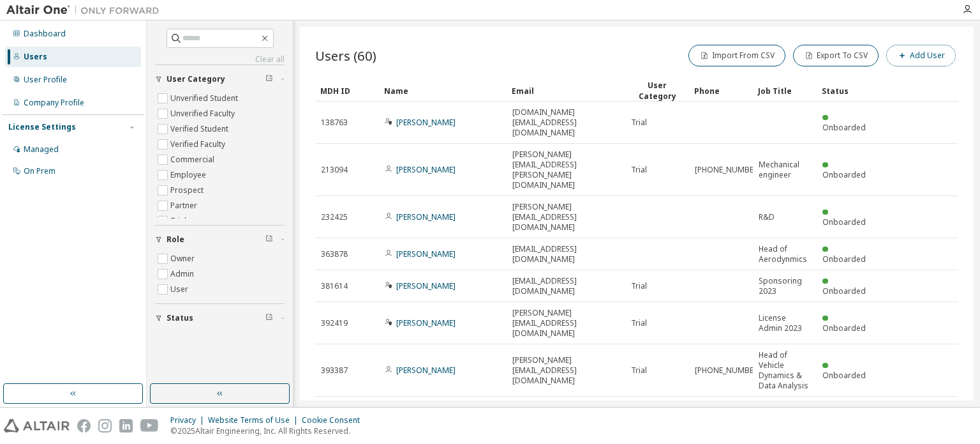 The height and width of the screenshot is (444, 980). Describe the element at coordinates (334, 370) in the screenshot. I see `span: 393387` at that location.